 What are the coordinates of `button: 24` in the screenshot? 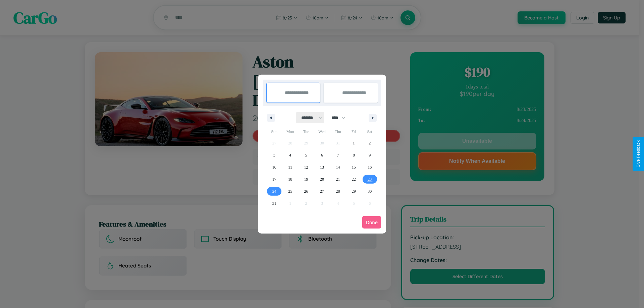 It's located at (274, 191).